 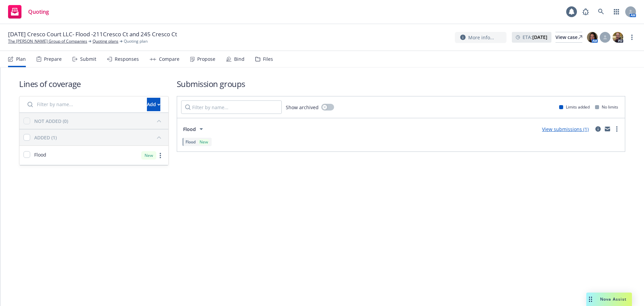 What do you see at coordinates (153, 104) in the screenshot?
I see `div: Add` at bounding box center [153, 104].